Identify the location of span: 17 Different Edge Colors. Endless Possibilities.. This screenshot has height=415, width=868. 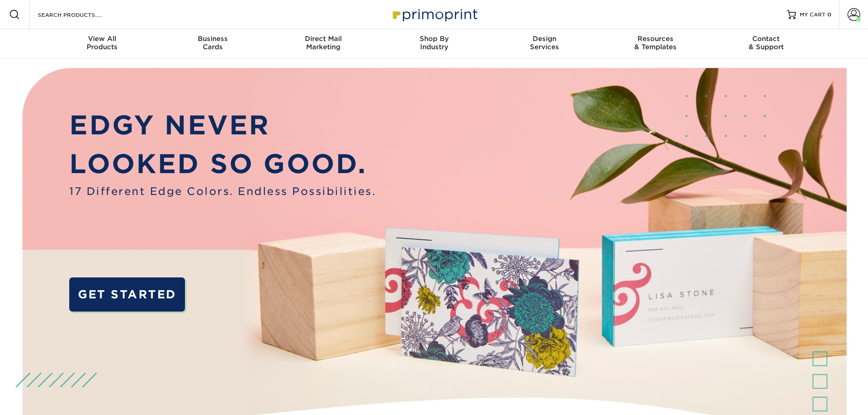
(223, 192).